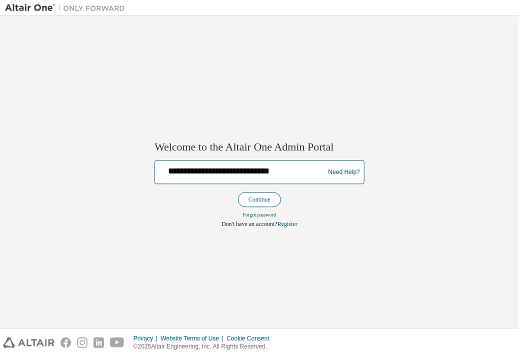 Image resolution: width=519 pixels, height=357 pixels. Describe the element at coordinates (117, 343) in the screenshot. I see `img: youtube.svg` at that location.